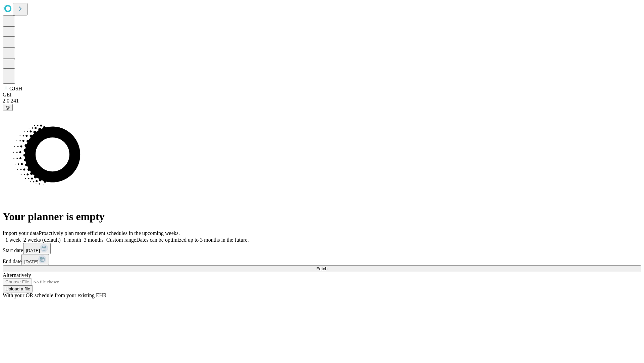 Image resolution: width=644 pixels, height=363 pixels. Describe the element at coordinates (55, 295) in the screenshot. I see `span: With your OR schedule from your existing EHR` at that location.